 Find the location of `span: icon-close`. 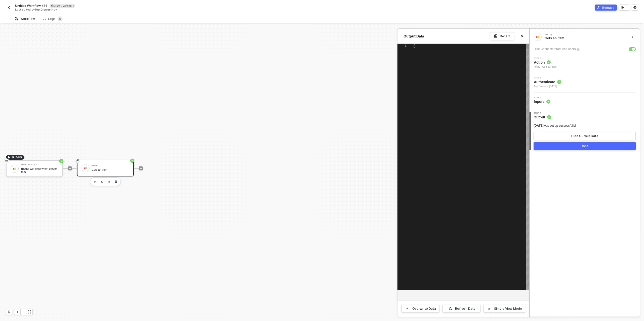

span: icon-close is located at coordinates (522, 36).